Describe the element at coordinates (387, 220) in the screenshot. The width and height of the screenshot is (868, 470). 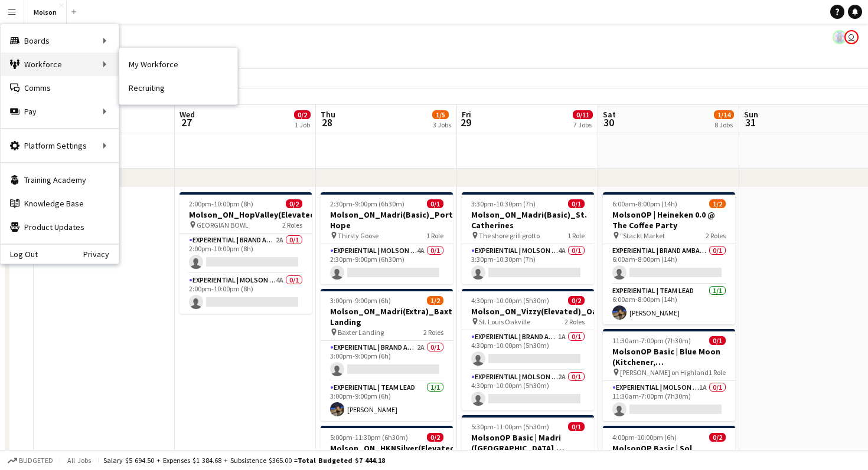
I see `h3: Molson_ON_Madri(Basic)_Port Hope` at that location.